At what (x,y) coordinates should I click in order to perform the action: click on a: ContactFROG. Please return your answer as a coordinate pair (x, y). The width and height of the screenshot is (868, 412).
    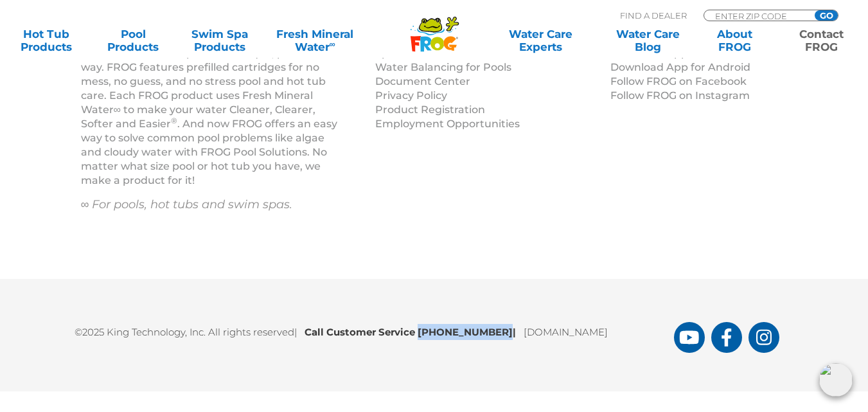
    Looking at the image, I should click on (821, 41).